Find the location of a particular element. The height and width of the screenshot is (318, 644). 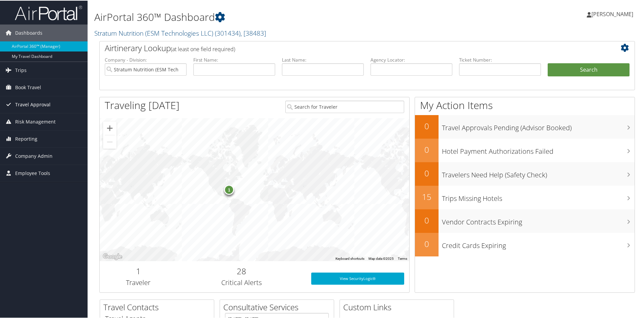

a: 15Trips Missing Hotels is located at coordinates (525, 197).